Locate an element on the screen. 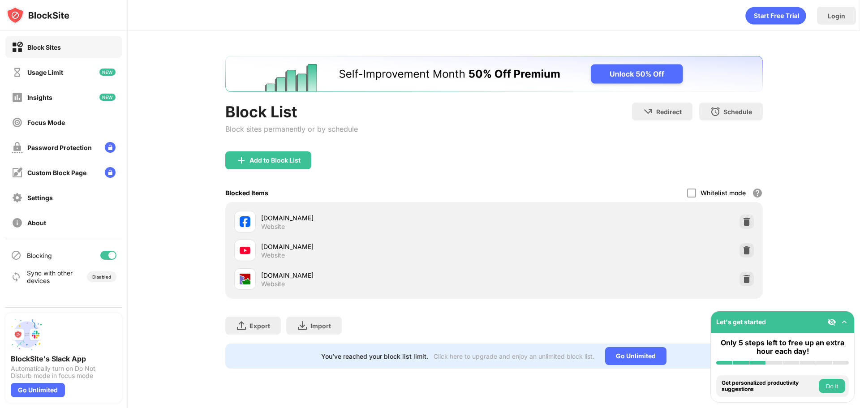 The image size is (860, 408). img: push-slack.svg is located at coordinates (27, 334).